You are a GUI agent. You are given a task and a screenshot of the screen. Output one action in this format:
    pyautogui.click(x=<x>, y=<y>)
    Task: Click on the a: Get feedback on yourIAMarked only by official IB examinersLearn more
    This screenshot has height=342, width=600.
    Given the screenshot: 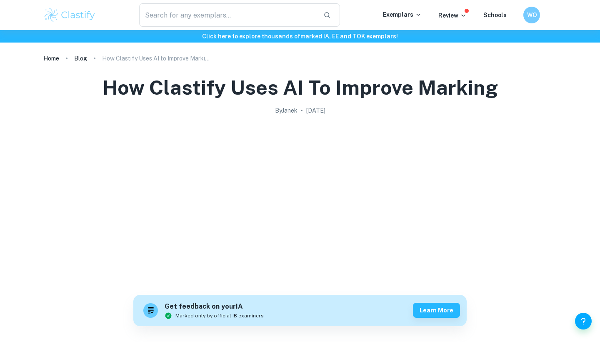 What is the action you would take?
    pyautogui.click(x=300, y=310)
    